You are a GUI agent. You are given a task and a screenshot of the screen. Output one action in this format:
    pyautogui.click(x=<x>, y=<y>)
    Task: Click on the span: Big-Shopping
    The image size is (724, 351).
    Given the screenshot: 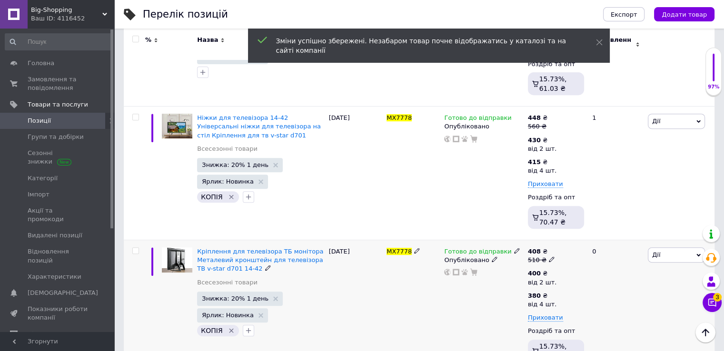 What is the action you would take?
    pyautogui.click(x=67, y=10)
    